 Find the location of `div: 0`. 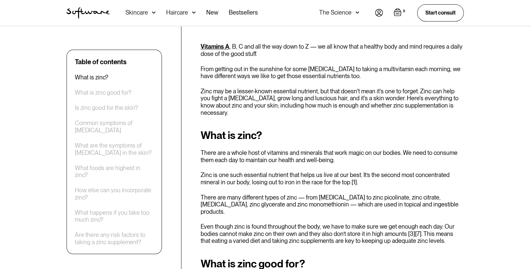

div: 0 is located at coordinates (404, 11).